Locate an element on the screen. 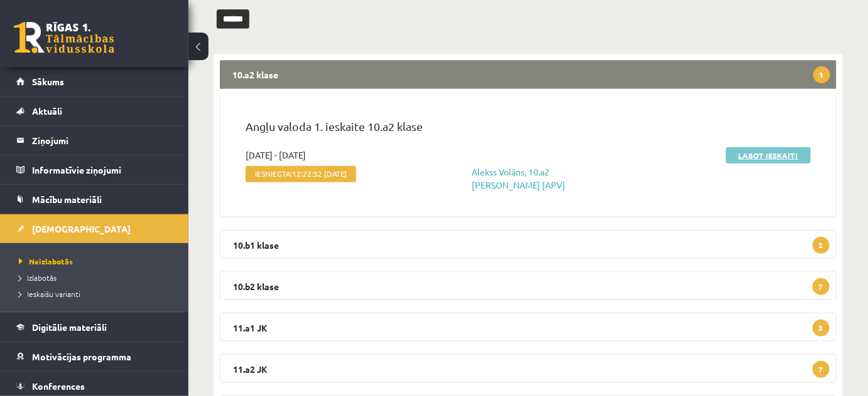  span: Iesniegta: is located at coordinates (301, 174).